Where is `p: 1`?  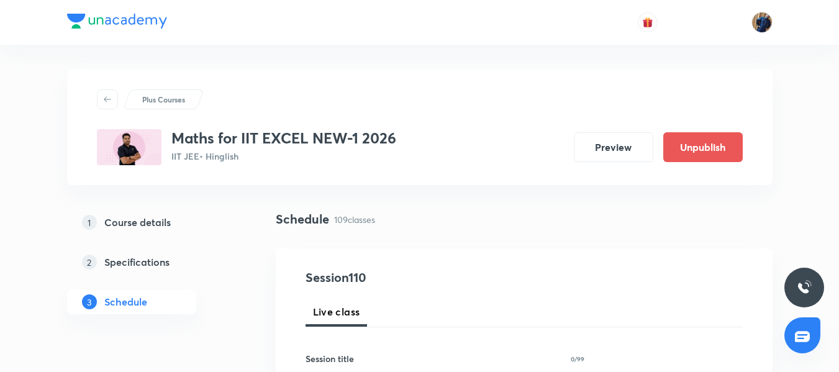
p: 1 is located at coordinates (89, 222).